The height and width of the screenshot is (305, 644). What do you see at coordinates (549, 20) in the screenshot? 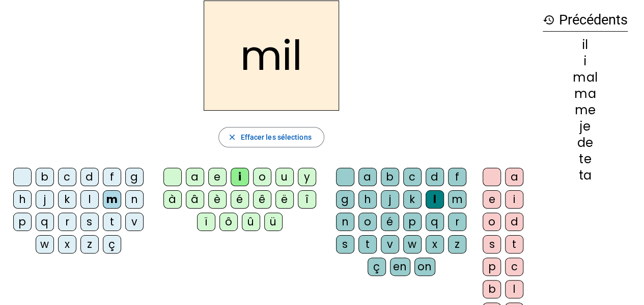
I see `mat-icon: history` at bounding box center [549, 20].